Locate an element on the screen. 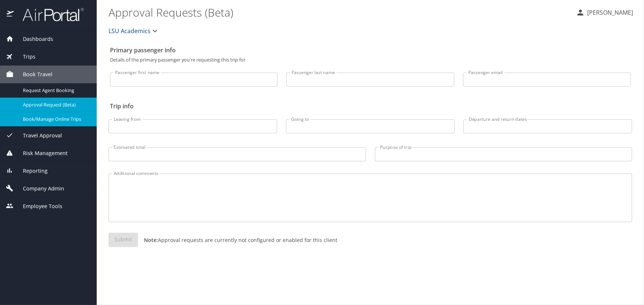  span: Request Agent Booking is located at coordinates (56, 91).